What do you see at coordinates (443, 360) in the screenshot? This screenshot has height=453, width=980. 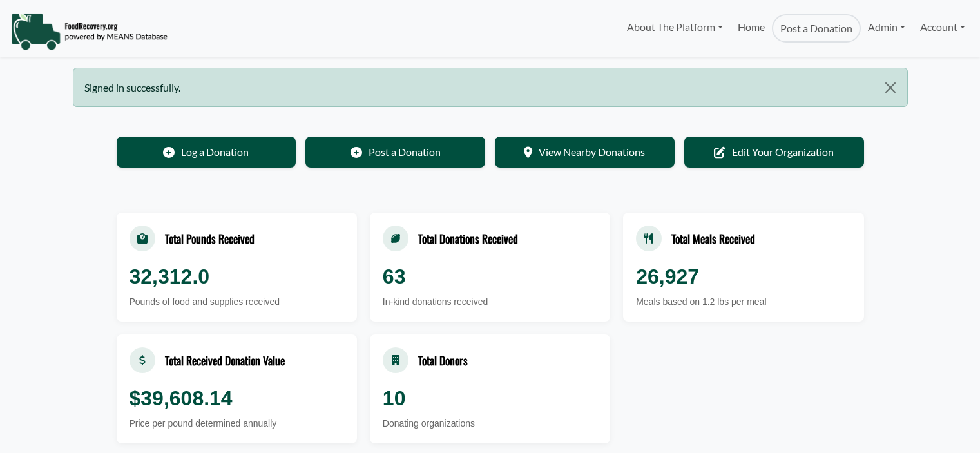 I see `div: Total Donors` at bounding box center [443, 360].